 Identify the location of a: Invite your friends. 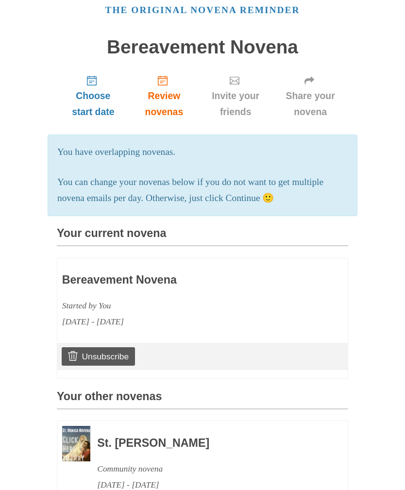
(235, 96).